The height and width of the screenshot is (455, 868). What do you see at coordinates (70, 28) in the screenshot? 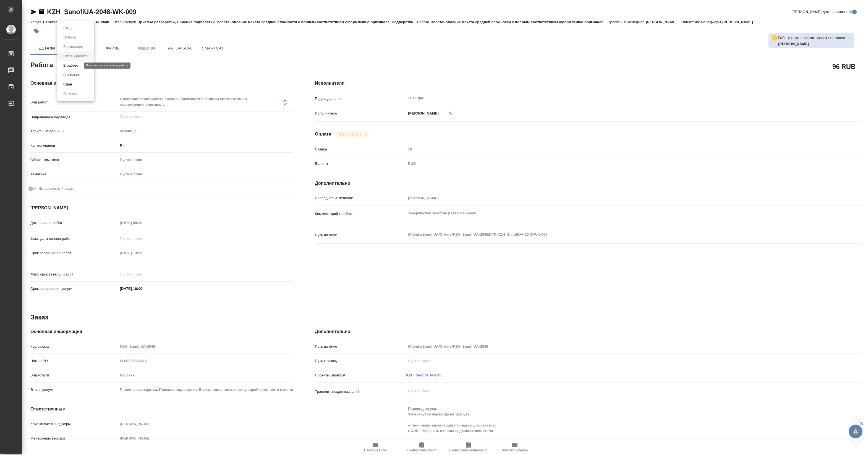
I see `button: Создан` at bounding box center [70, 28].